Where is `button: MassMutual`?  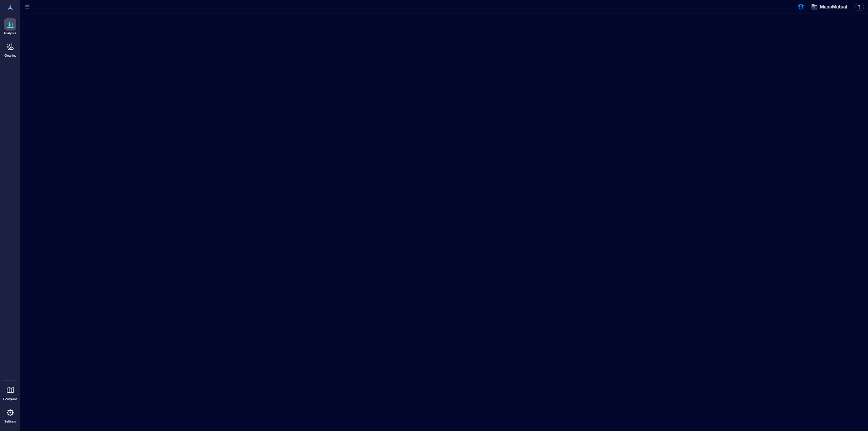 button: MassMutual is located at coordinates (829, 7).